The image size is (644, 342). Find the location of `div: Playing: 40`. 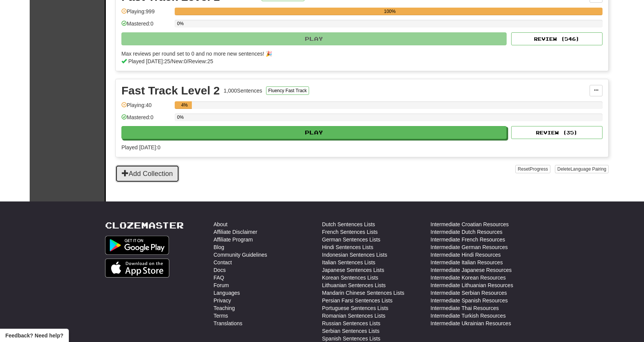

div: Playing: 40 is located at coordinates (146, 107).